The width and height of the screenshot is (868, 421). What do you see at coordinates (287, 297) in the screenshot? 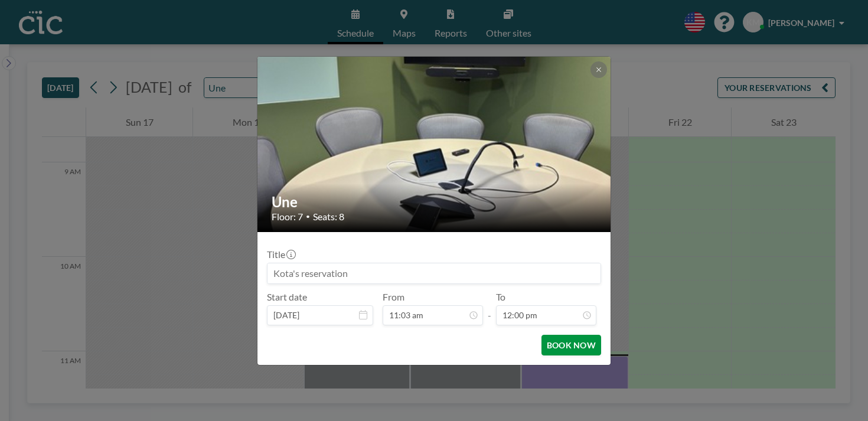
I see `label: Start date` at bounding box center [287, 297].